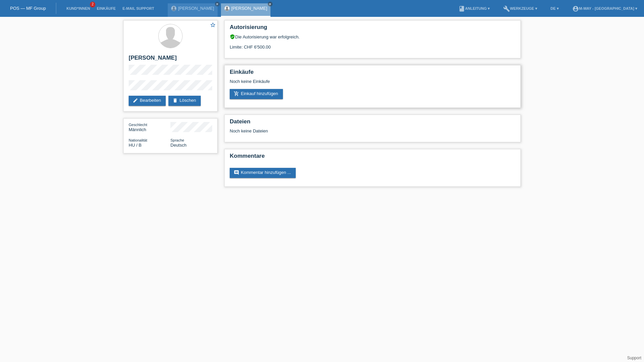 The width and height of the screenshot is (644, 362). What do you see at coordinates (332, 131) in the screenshot?
I see `div: Noch keine Dateien` at bounding box center [332, 131].